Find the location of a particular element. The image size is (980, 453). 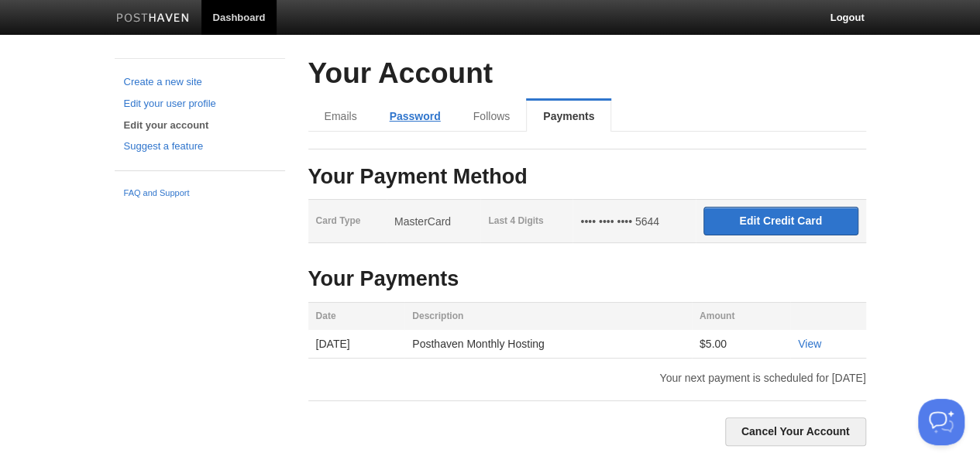

a: Edit your account is located at coordinates (200, 126).